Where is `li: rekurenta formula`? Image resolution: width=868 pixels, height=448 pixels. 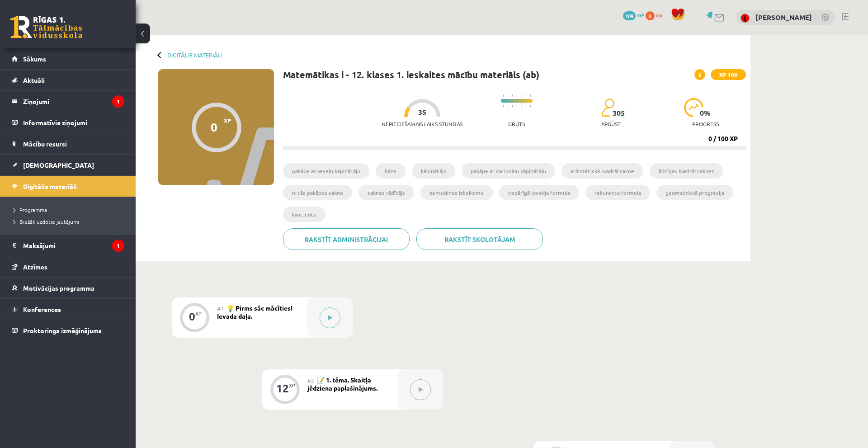
li: rekurenta formula is located at coordinates (618, 193).